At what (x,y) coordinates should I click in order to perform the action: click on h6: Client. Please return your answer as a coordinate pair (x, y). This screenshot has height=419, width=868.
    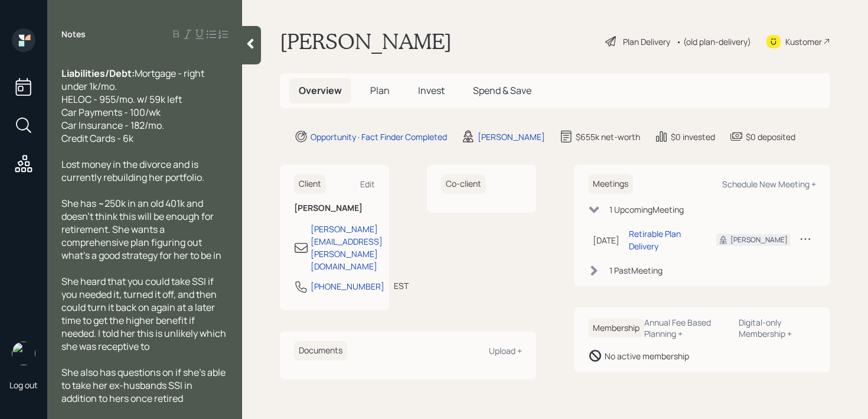
    Looking at the image, I should click on (310, 184).